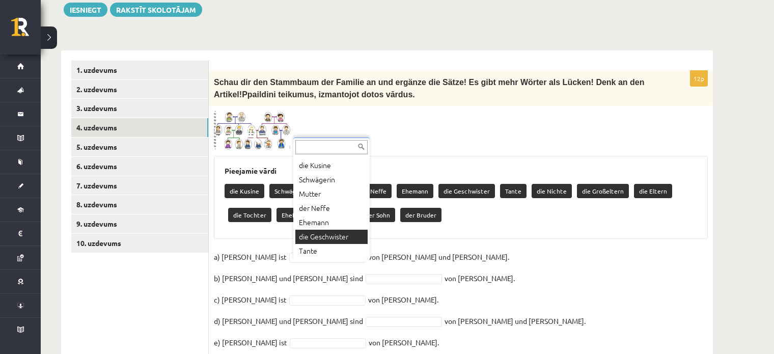 Image resolution: width=774 pixels, height=354 pixels. I want to click on div: die Geschwister, so click(331, 237).